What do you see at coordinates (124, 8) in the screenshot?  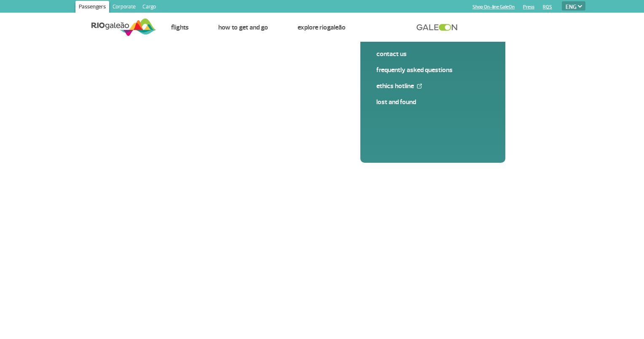 I see `a: Corporate` at bounding box center [124, 8].